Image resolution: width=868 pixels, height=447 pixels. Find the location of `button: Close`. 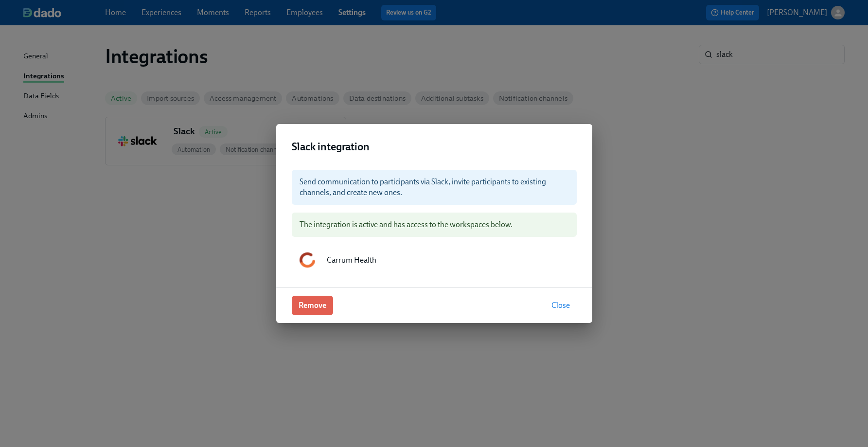

button: Close is located at coordinates (560, 305).